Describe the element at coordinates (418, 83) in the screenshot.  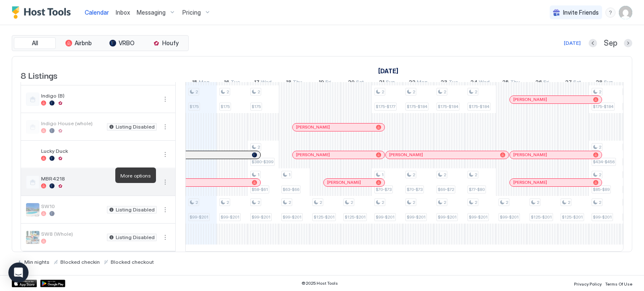
I see `a: September 22, 2025` at that location.